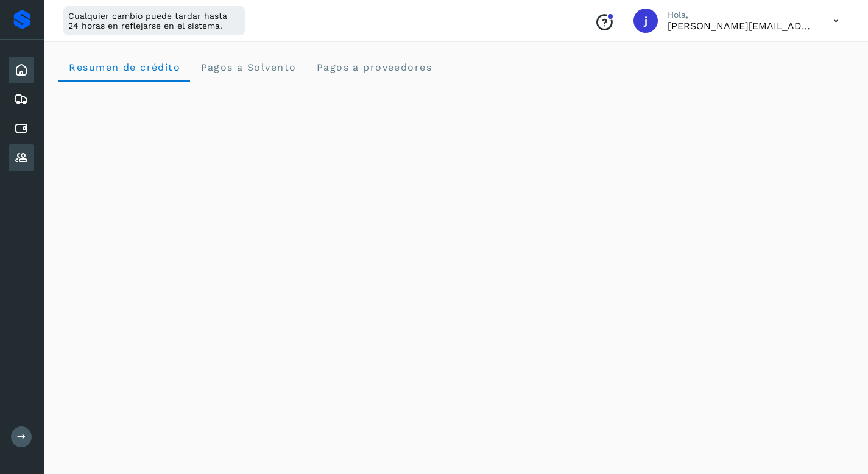 The image size is (868, 474). Describe the element at coordinates (740, 15) in the screenshot. I see `p: Hola,` at that location.